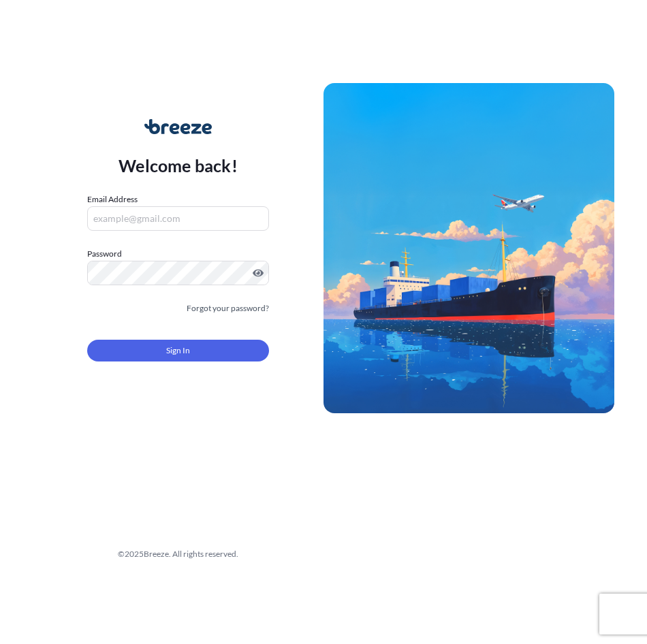 The height and width of the screenshot is (644, 647). Describe the element at coordinates (258, 273) in the screenshot. I see `button: Show password` at that location.